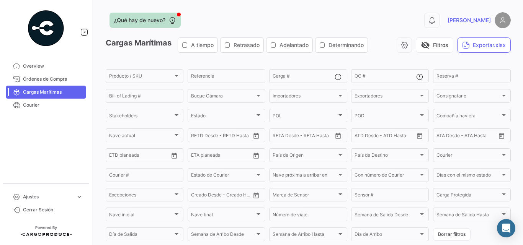 The image size is (523, 245). Describe the element at coordinates (238, 45) in the screenshot. I see `h3: Cargas Marítimas` at that location.